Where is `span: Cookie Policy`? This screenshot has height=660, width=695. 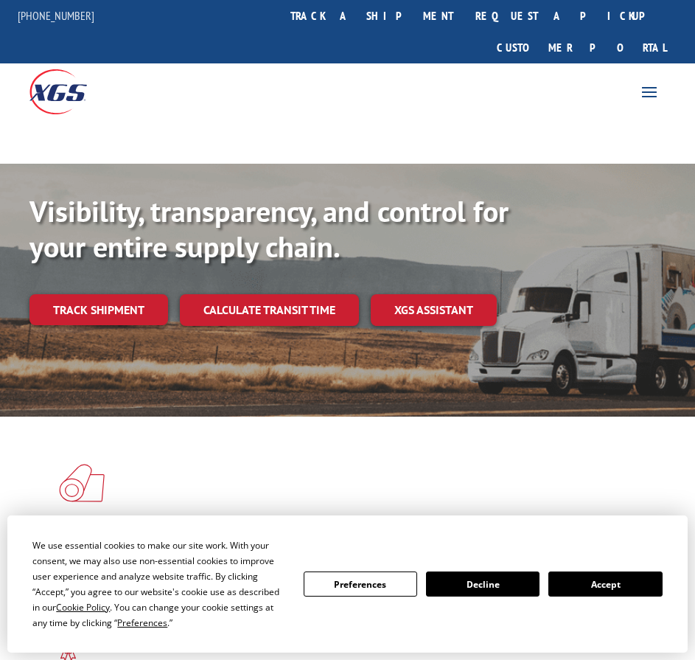
span: Cookie Policy is located at coordinates (83, 606).